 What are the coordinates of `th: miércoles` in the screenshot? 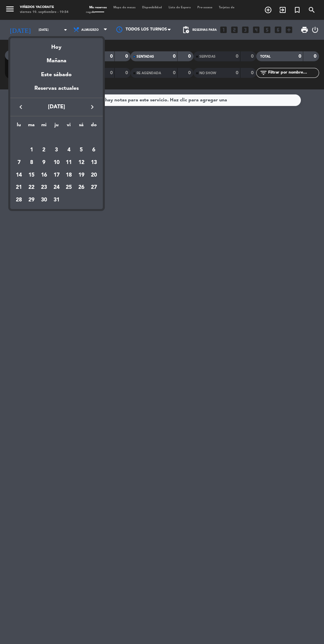 It's located at (44, 126).